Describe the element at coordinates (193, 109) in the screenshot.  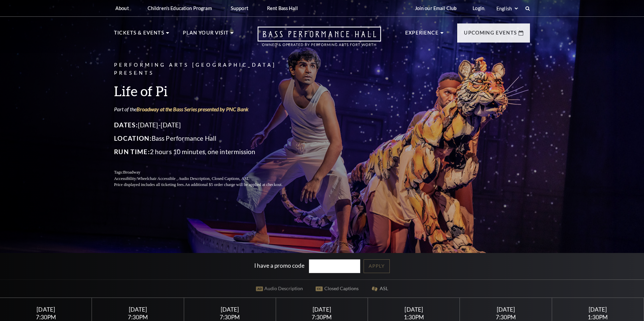
I see `a: Broadway at the Bass Series presented by PNC Bank` at that location.